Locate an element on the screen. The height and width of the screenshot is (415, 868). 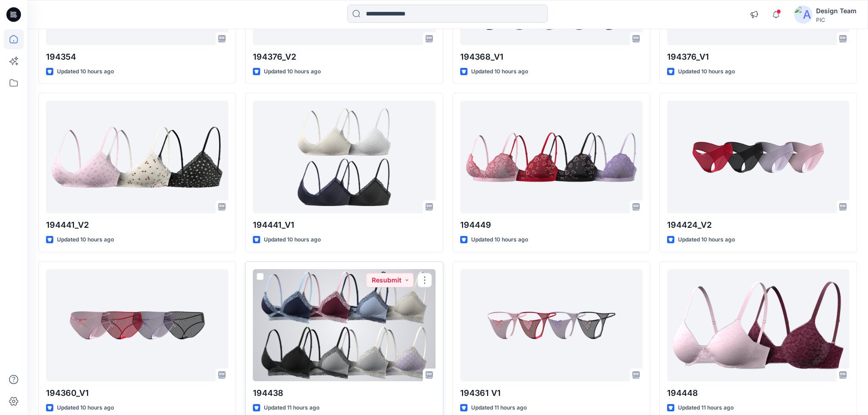
p: 194441_V2 is located at coordinates (137, 225).